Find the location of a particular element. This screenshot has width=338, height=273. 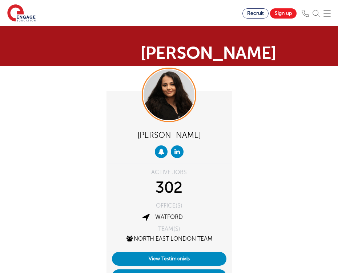

div: 302 is located at coordinates (169, 188).